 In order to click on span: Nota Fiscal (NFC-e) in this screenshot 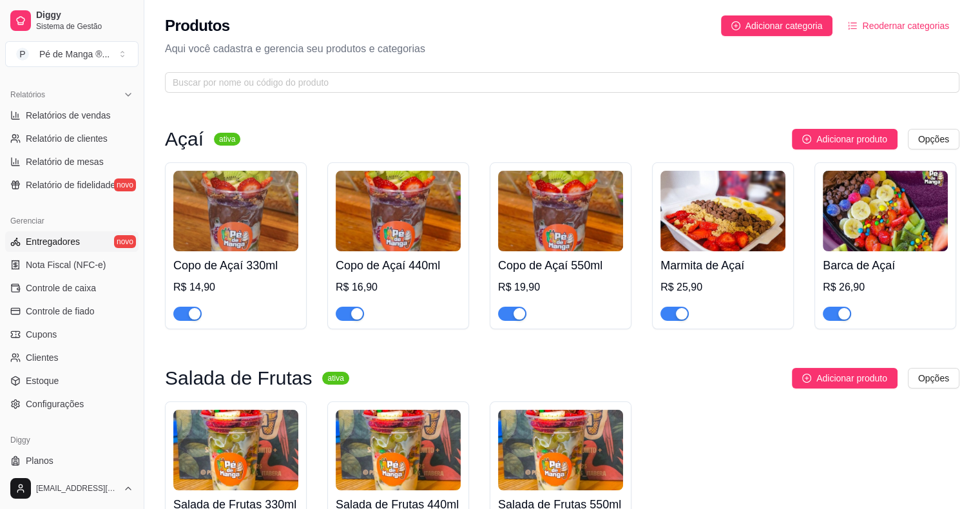, I will do `click(66, 265)`.